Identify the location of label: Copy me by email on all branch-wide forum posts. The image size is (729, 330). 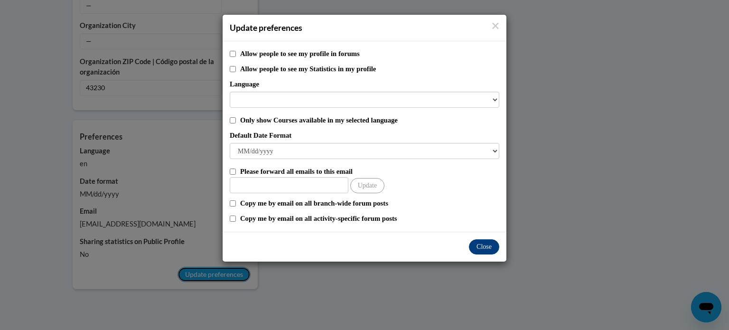
(370, 203).